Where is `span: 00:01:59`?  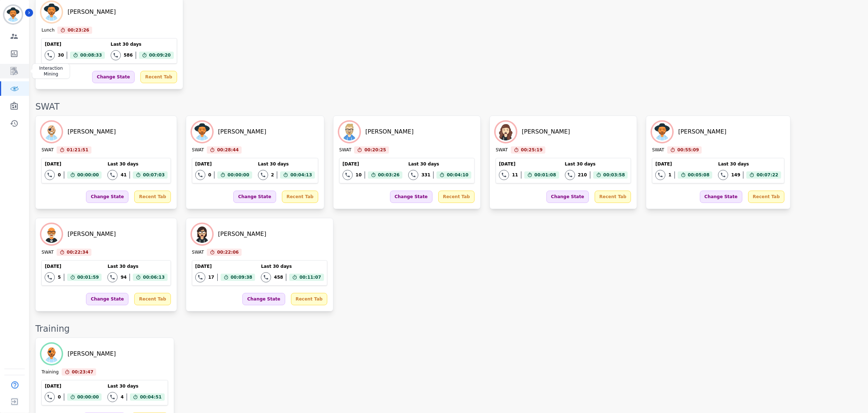 span: 00:01:59 is located at coordinates (88, 278).